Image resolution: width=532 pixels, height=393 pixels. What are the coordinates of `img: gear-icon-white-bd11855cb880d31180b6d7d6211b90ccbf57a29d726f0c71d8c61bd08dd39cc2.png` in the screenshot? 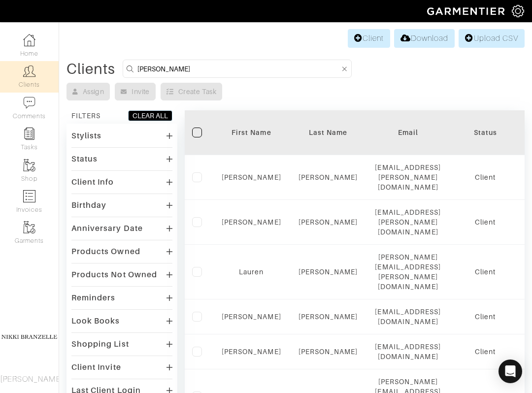 It's located at (518, 11).